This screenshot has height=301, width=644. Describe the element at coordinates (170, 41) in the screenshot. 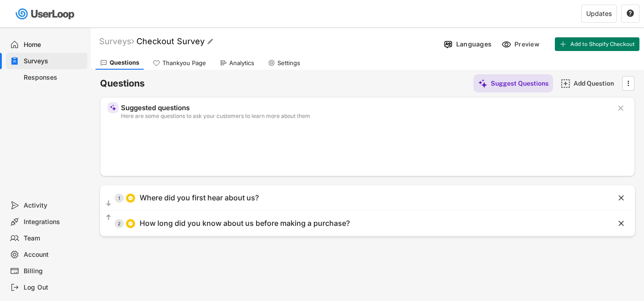

I see `font: Checkout Survey` at that location.